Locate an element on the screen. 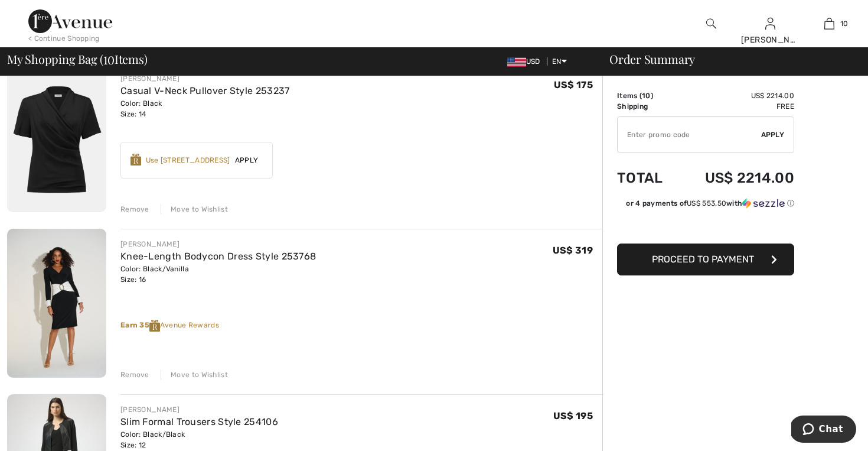 This screenshot has height=451, width=868. td: Shipping is located at coordinates (647, 106).